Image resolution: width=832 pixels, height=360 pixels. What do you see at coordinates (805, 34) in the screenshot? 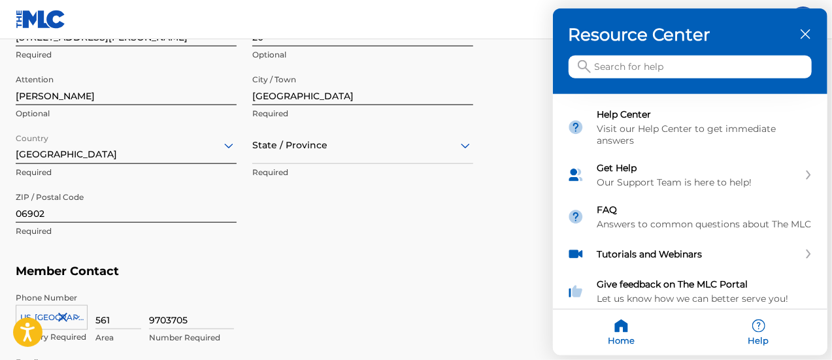
I see `div: close resource center` at bounding box center [805, 34].